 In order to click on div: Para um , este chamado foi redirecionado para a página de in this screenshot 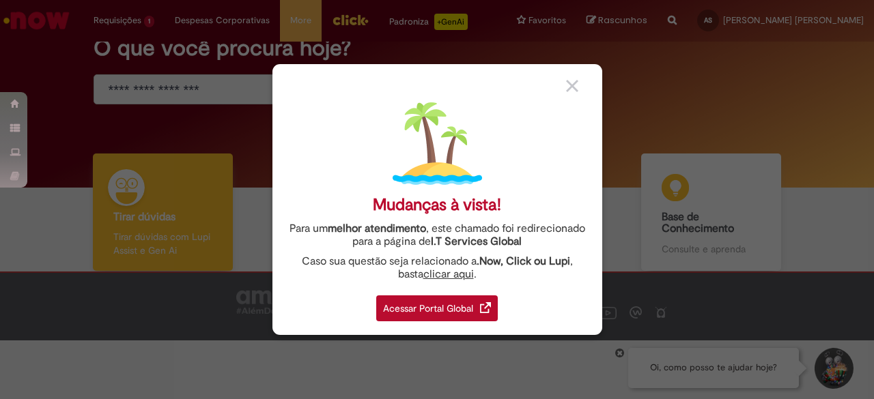, I will do `click(437, 235)`.